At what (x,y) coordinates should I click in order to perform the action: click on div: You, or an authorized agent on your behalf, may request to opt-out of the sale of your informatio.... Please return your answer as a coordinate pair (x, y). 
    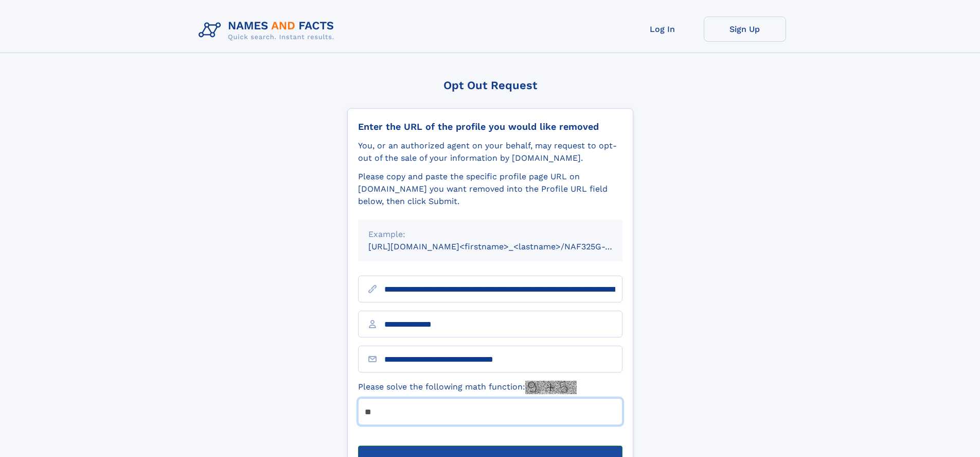
    Looking at the image, I should click on (491, 152).